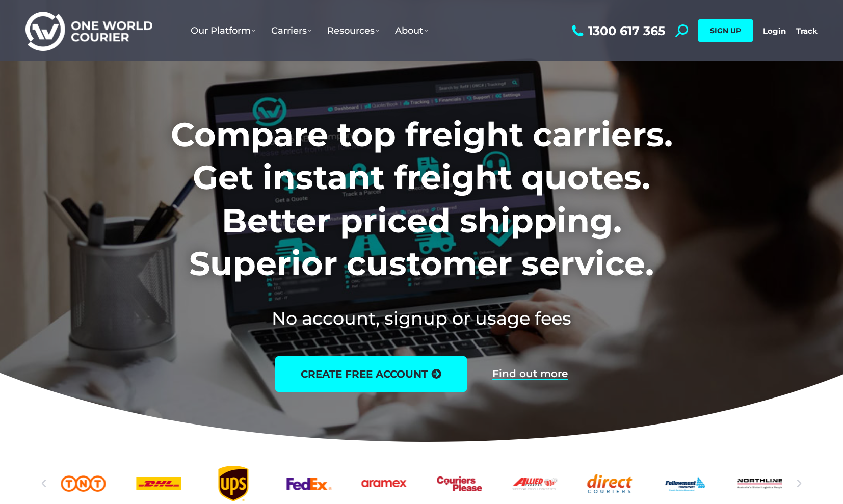  I want to click on a: Aramex_logo, so click(384, 484).